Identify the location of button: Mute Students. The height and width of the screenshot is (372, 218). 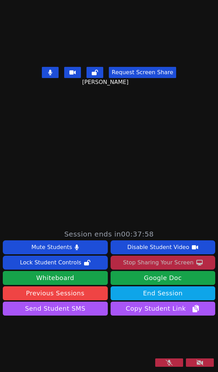
(55, 247).